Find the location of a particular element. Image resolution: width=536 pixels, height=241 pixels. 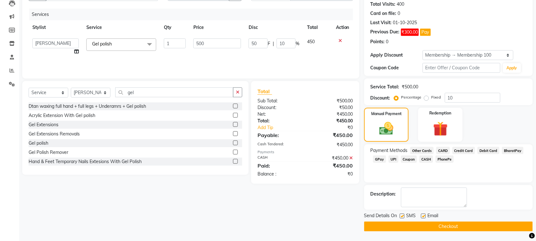

div: Description: is located at coordinates (384, 194).